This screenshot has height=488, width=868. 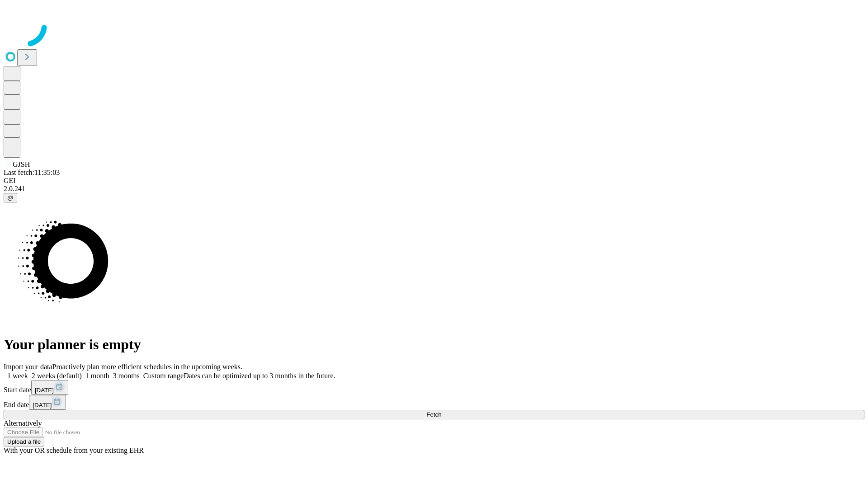 I want to click on div: GEI, so click(x=434, y=181).